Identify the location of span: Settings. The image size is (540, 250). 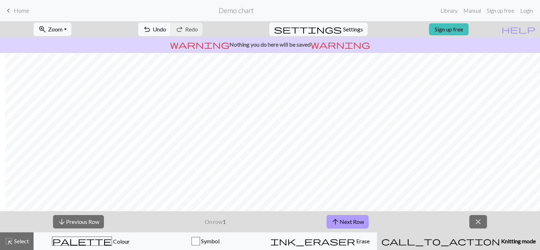
(353, 29).